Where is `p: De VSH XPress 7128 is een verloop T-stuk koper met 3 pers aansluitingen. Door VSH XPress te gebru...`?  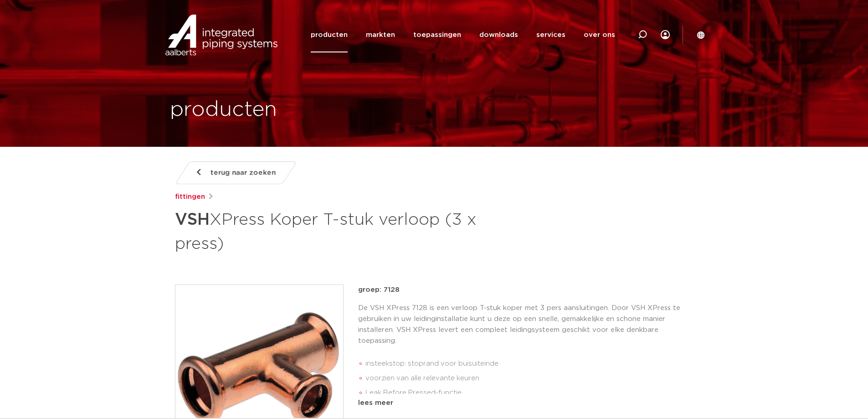
p: De VSH XPress 7128 is een verloop T-stuk koper met 3 pers aansluitingen. Door VSH XPress te gebru... is located at coordinates (526, 325).